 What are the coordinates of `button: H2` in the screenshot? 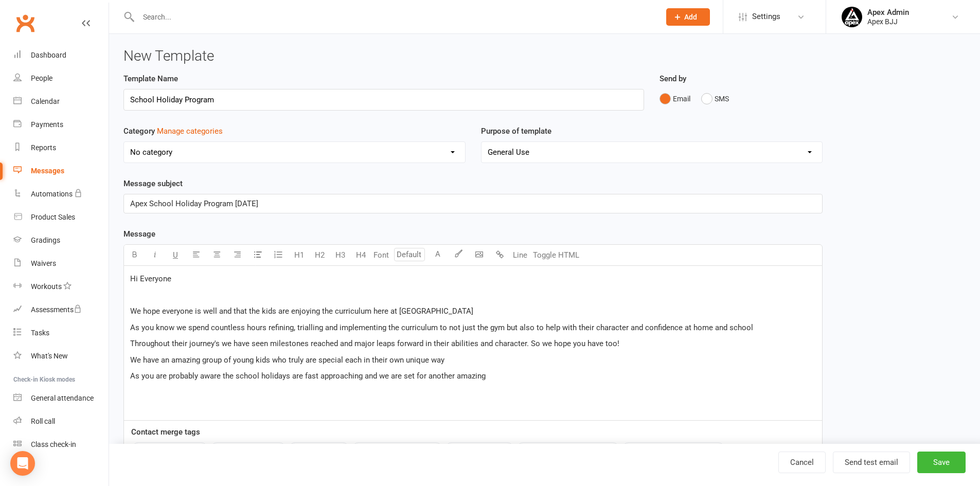 It's located at (319, 255).